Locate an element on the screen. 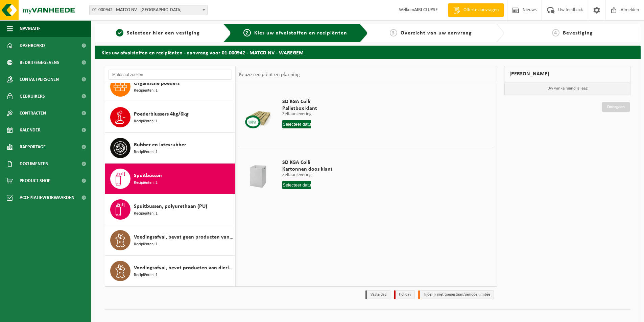 This screenshot has width=644, height=322. span: Kalender is located at coordinates (30, 130).